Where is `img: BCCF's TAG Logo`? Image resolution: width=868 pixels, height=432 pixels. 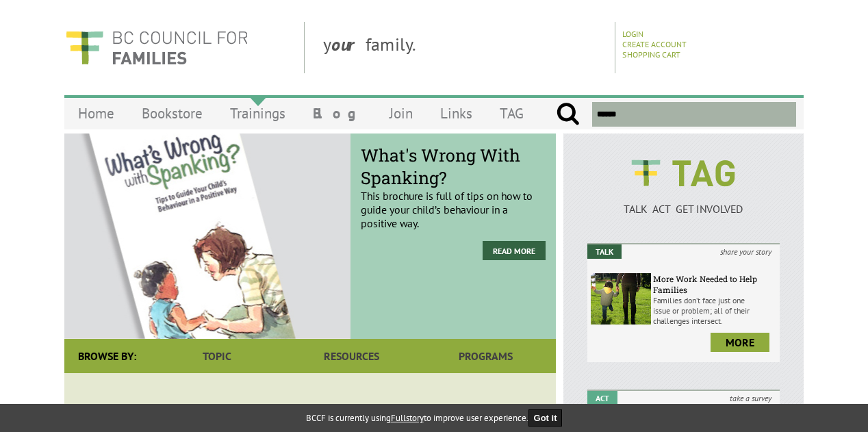
img: BCCF's TAG Logo is located at coordinates (683, 174).